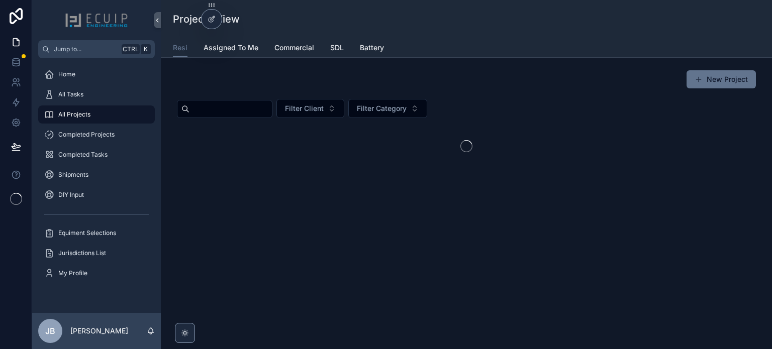 The width and height of the screenshot is (772, 349). I want to click on span: Ctrl, so click(131, 49).